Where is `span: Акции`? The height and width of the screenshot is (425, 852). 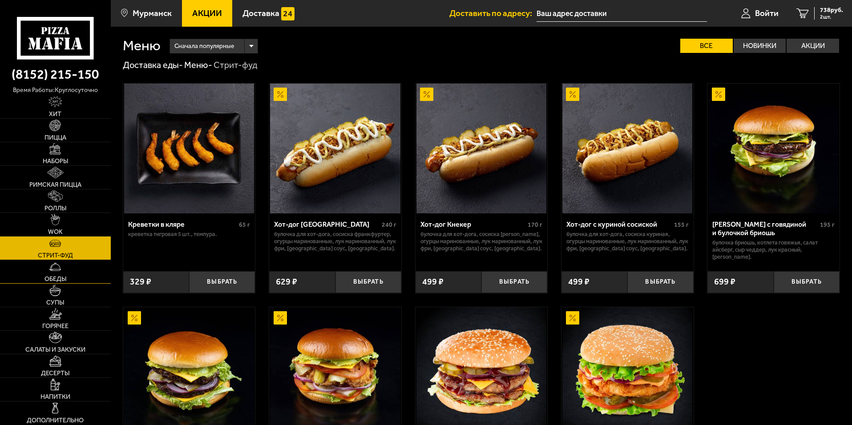 span: Акции is located at coordinates (207, 13).